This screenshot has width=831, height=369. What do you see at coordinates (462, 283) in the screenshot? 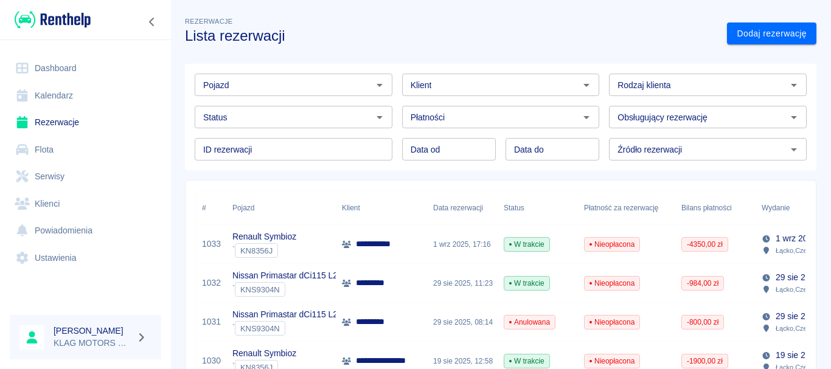
I see `div: 29 sie 2025, 11:23` at bounding box center [462, 283].